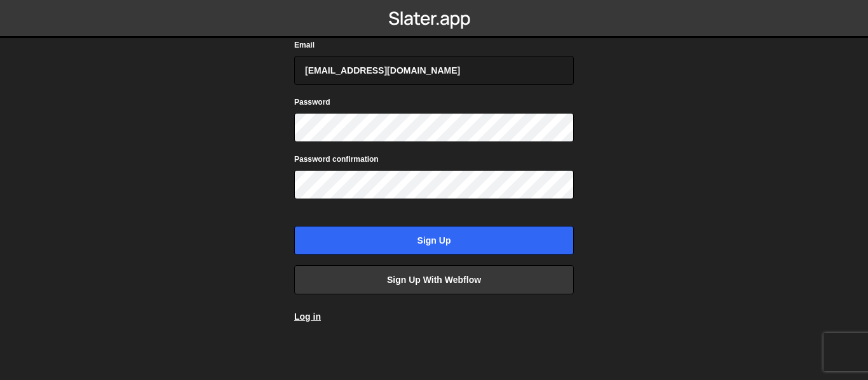  Describe the element at coordinates (312, 102) in the screenshot. I see `label: Password` at that location.